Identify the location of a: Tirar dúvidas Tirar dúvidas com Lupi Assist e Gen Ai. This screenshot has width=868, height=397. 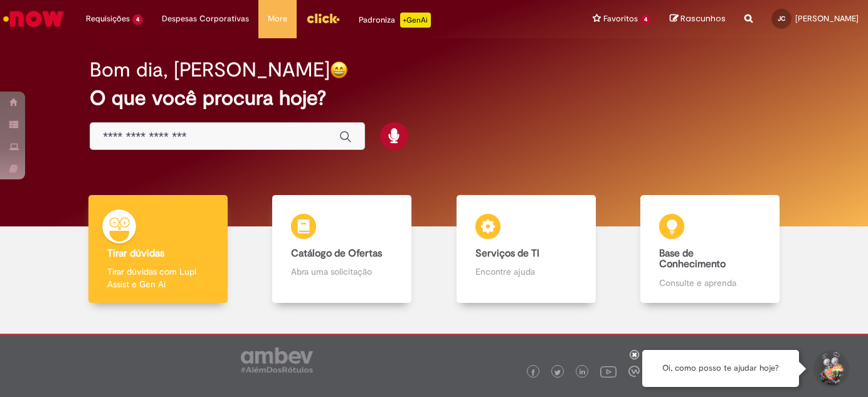
(158, 249).